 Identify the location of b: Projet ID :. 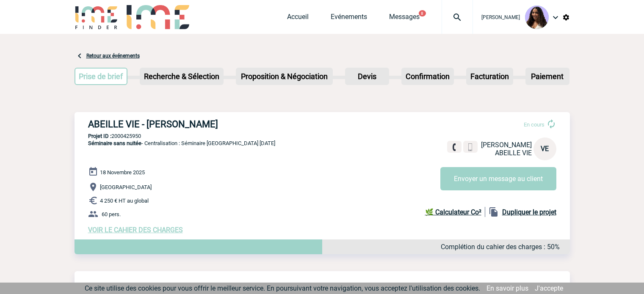
(99, 136).